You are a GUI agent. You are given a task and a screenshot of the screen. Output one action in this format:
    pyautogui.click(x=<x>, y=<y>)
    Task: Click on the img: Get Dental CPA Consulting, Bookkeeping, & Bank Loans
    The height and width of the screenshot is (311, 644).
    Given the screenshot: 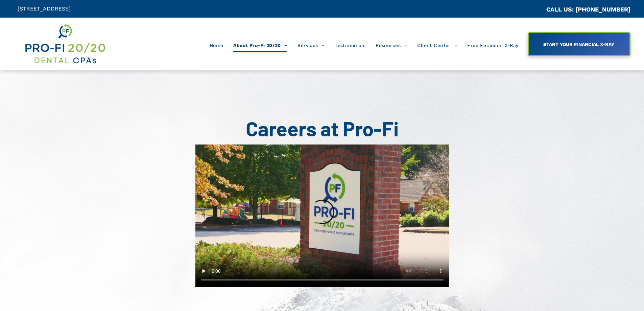 What is the action you would take?
    pyautogui.click(x=65, y=44)
    